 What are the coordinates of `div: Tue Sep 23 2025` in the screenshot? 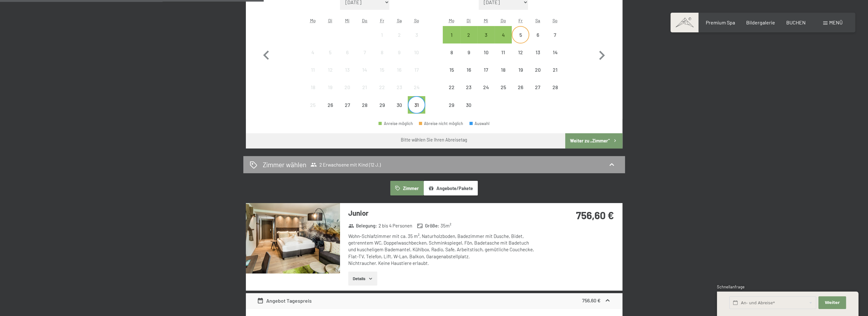 It's located at (468, 87).